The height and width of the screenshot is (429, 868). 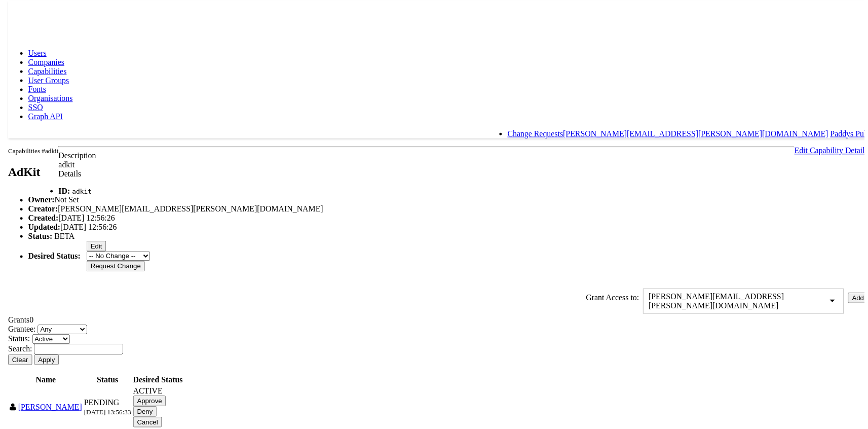 I want to click on label: Grant Access to:, so click(x=614, y=300).